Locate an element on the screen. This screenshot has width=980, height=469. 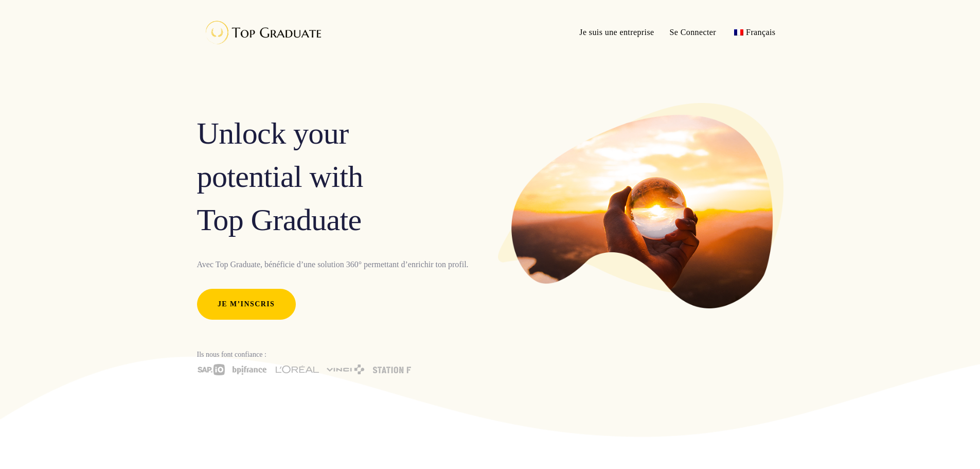
span: Unlock your potential with Top Graduate is located at coordinates (280, 176).